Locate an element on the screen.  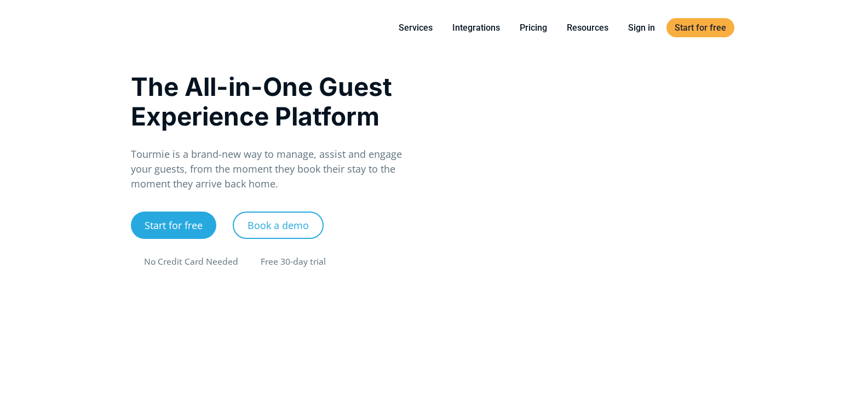
a: Integrations is located at coordinates (476, 28).